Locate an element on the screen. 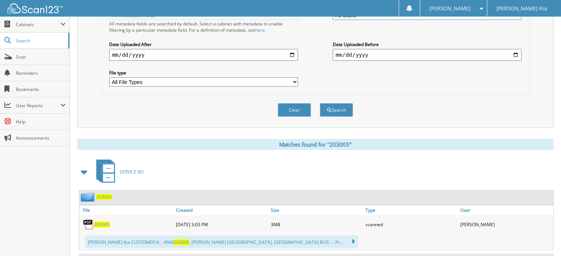 This screenshot has width=561, height=256. a: Type is located at coordinates (411, 210).